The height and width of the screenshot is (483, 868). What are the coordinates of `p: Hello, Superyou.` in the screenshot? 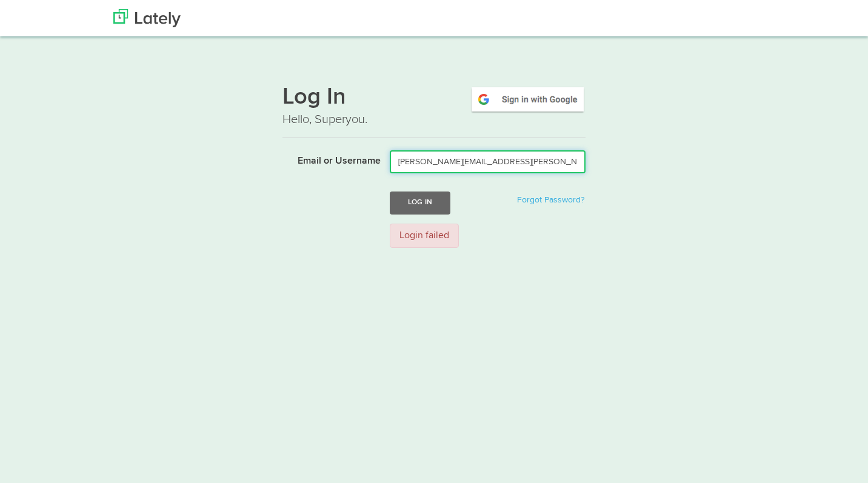 It's located at (434, 119).